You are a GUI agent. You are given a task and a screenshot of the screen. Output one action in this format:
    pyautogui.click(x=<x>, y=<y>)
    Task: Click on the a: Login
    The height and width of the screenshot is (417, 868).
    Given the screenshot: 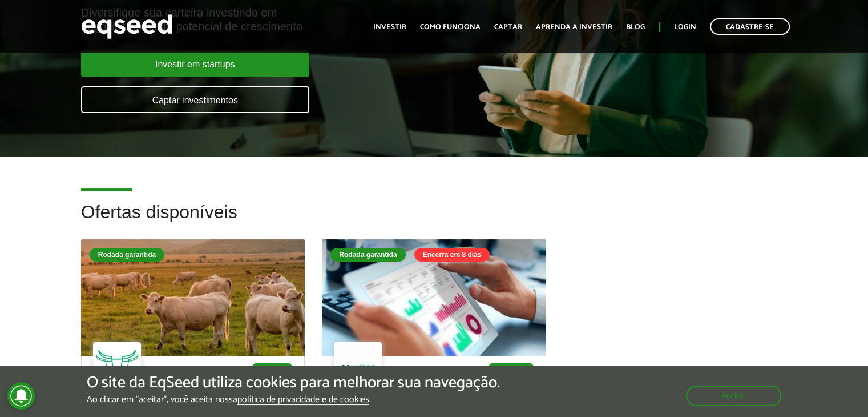 What is the action you would take?
    pyautogui.click(x=685, y=27)
    